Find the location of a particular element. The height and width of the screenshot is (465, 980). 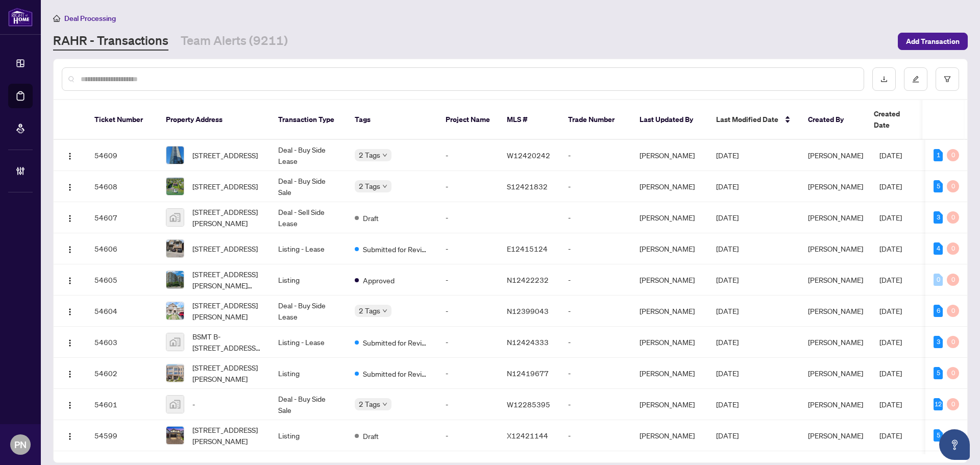

td: 54599 is located at coordinates (122, 435).